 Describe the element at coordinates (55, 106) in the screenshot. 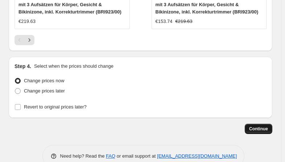

I see `span: Revert to original prices later?` at that location.